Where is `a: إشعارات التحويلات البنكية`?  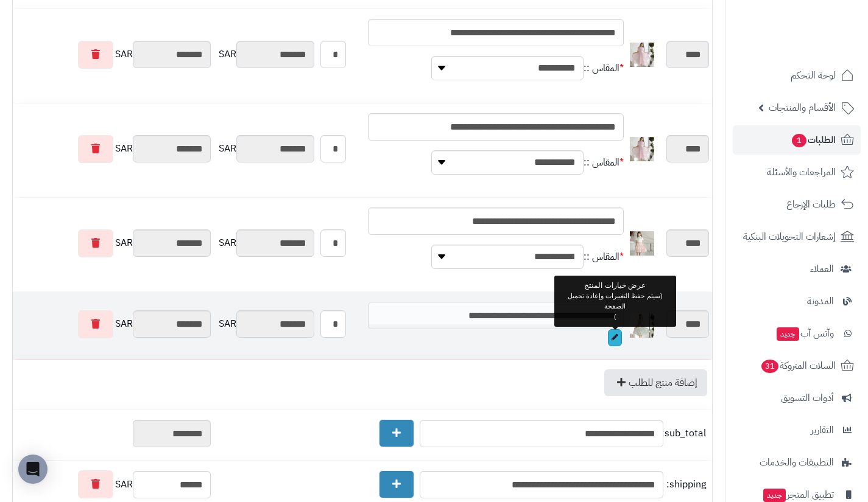 a: إشعارات التحويلات البنكية is located at coordinates (797, 236).